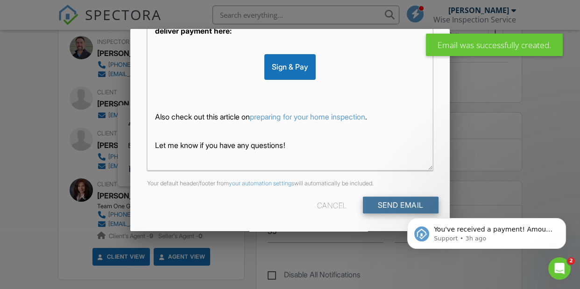  What do you see at coordinates (101, 31) in the screenshot?
I see `p: You've received a payment! Amount $605.00 Fee $0.00 Net $605.00 Transaction # pi_3S0lrqK7snlDGpRF...` at bounding box center [101, 31].